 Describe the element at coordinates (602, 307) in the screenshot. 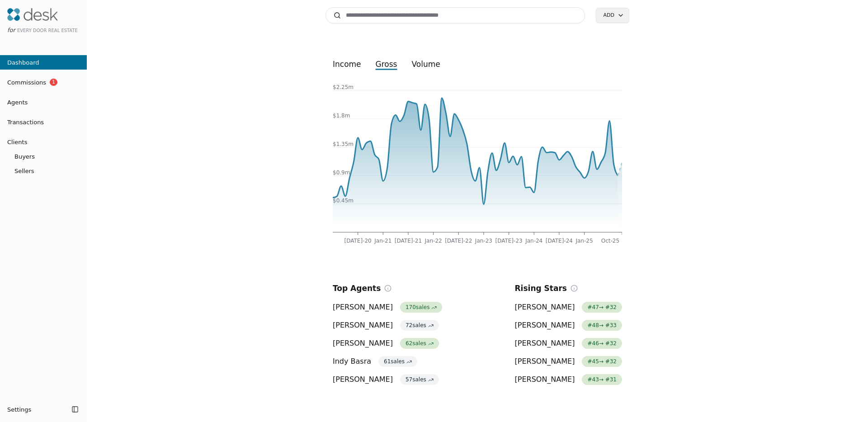

I see `span: # 47 → # 32` at that location.